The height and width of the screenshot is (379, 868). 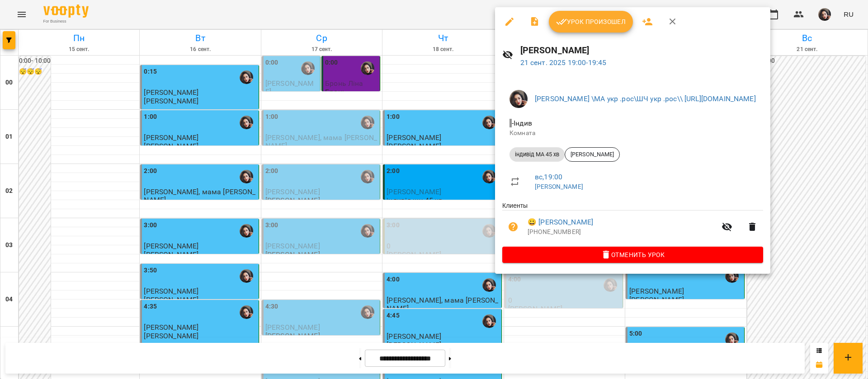 What do you see at coordinates (591, 21) in the screenshot?
I see `span: Урок произошел` at bounding box center [591, 21].